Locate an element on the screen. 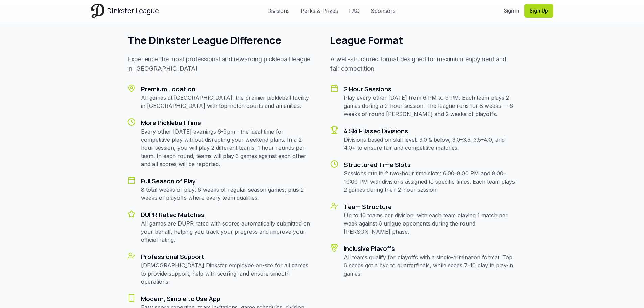  h3: Team Structure is located at coordinates (431, 206).